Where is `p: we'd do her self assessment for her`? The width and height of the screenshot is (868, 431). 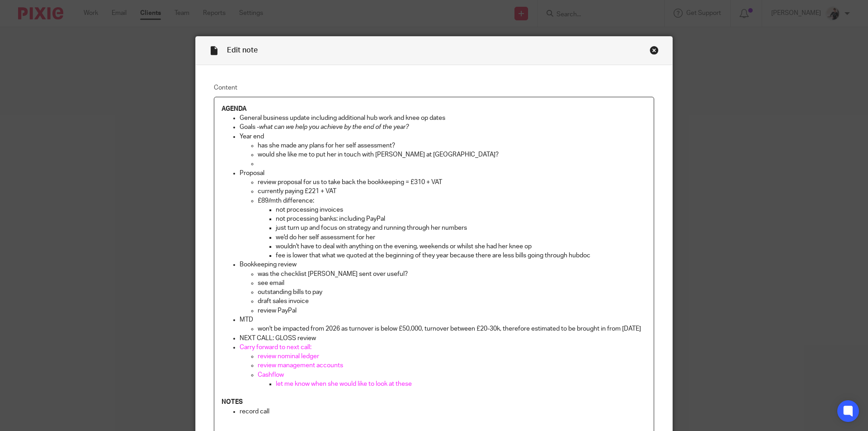
p: we'd do her self assessment for her is located at coordinates (461, 238).